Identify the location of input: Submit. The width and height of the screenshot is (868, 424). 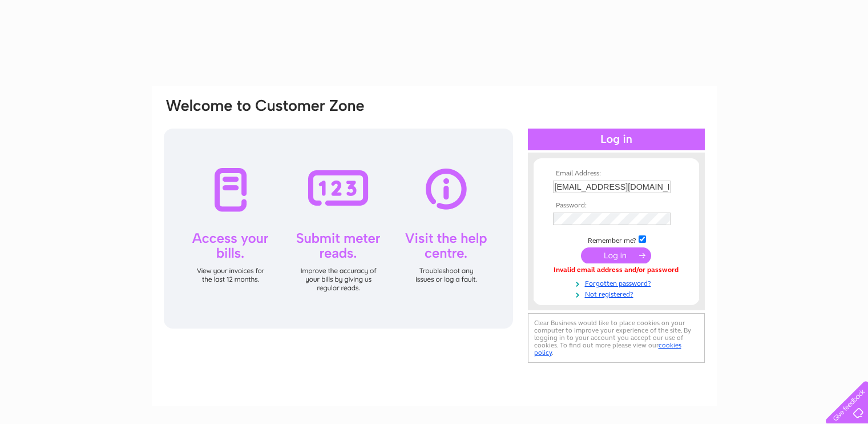
(616, 256).